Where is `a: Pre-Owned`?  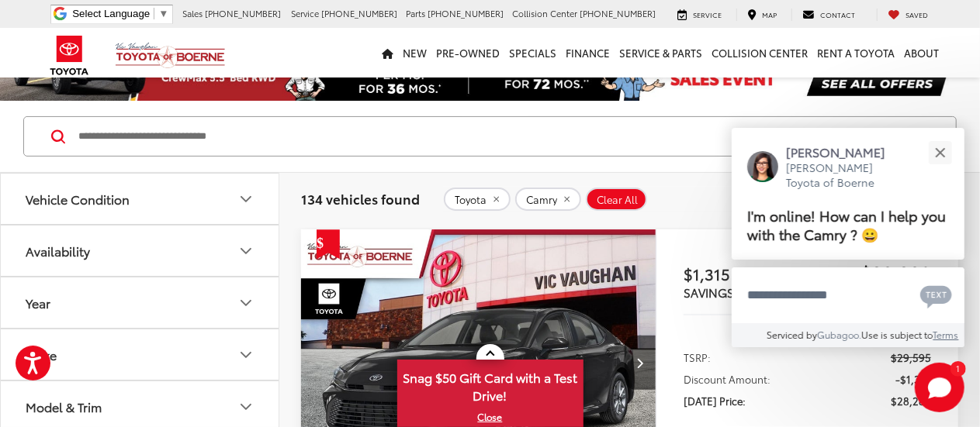
a: Pre-Owned is located at coordinates (468, 53).